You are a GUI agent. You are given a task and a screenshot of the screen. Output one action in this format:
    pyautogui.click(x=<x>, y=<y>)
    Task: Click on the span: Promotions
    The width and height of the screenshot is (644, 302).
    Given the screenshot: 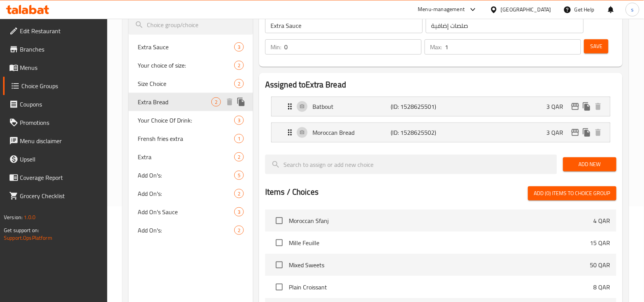 What is the action you would take?
    pyautogui.click(x=61, y=122)
    